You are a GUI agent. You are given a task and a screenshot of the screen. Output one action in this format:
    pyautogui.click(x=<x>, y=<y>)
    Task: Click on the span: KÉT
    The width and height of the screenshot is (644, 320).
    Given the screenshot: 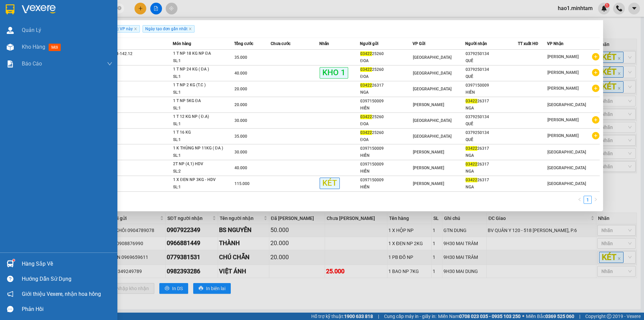 What is the action you would take?
    pyautogui.click(x=330, y=183)
    